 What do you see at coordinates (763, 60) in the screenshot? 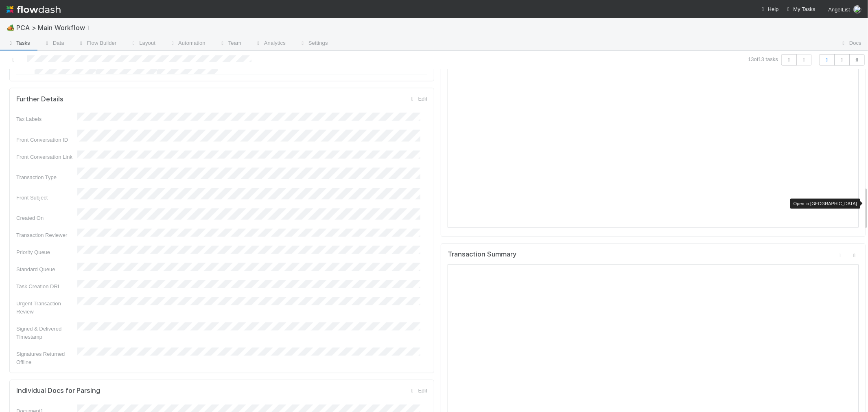
I see `span: 13 of 13 tasks` at bounding box center [763, 60].